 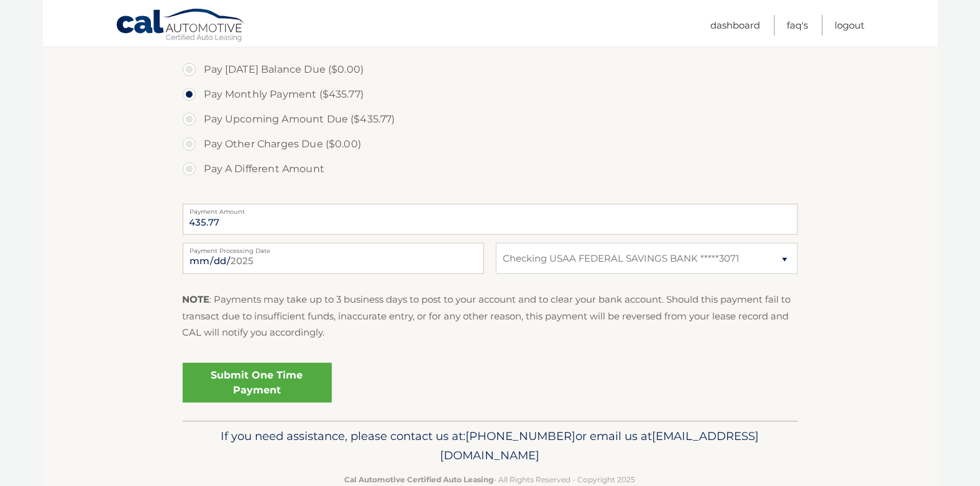 I want to click on strong: NOTE, so click(x=196, y=299).